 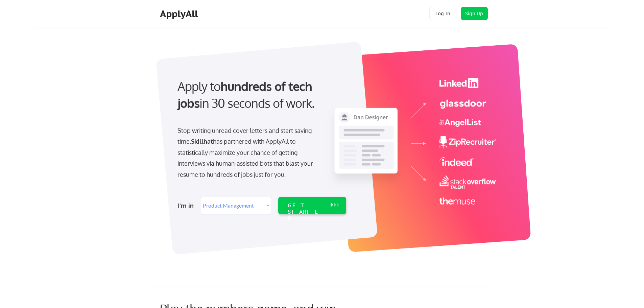 I want to click on strong: hundreds of tech jobs, so click(x=246, y=95).